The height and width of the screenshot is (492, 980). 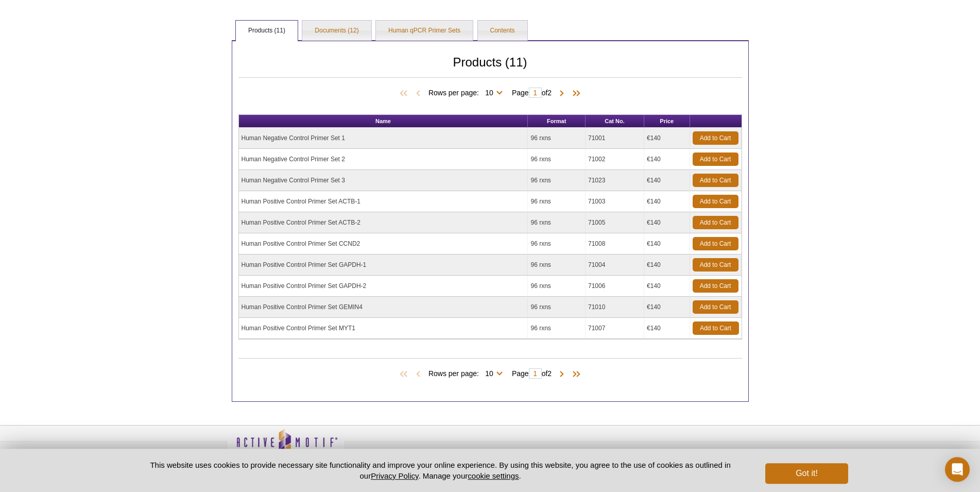 What do you see at coordinates (383, 328) in the screenshot?
I see `td: Human Positive Control Primer Set MYT1` at bounding box center [383, 328].